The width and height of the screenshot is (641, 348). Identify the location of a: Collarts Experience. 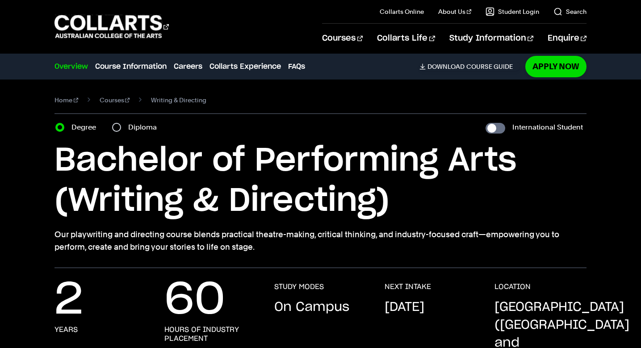
(245, 67).